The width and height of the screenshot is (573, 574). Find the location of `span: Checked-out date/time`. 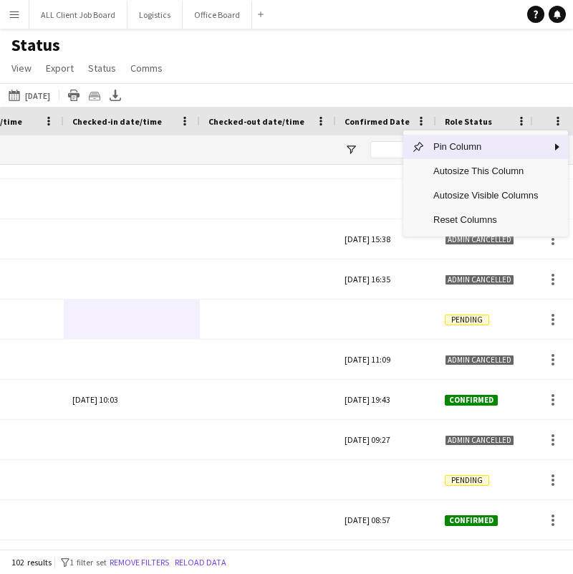

span: Checked-out date/time is located at coordinates (256, 121).